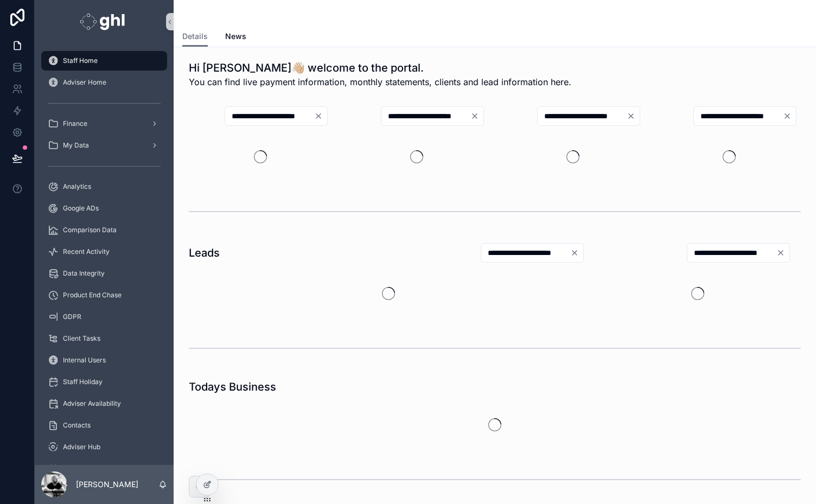 Image resolution: width=816 pixels, height=504 pixels. Describe the element at coordinates (195, 37) in the screenshot. I see `a: Details` at that location.